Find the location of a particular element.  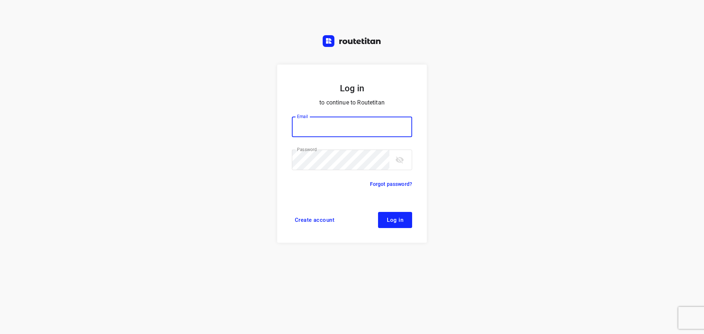

span: Log in is located at coordinates (395, 220).